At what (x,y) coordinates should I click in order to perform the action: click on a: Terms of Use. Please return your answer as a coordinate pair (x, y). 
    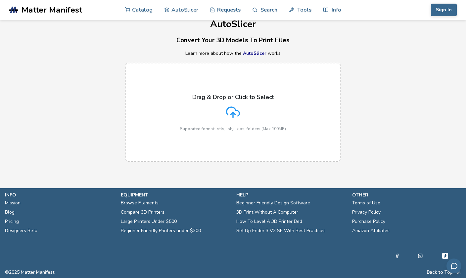
    Looking at the image, I should click on (366, 203).